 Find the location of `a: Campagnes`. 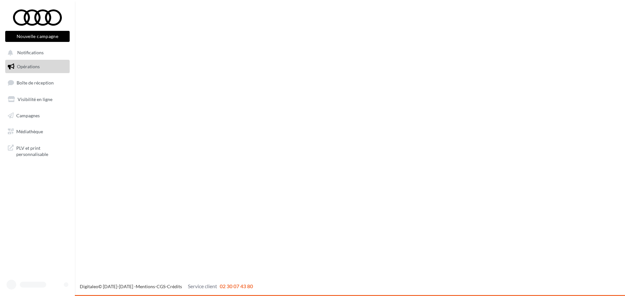

a: Campagnes is located at coordinates (37, 116).